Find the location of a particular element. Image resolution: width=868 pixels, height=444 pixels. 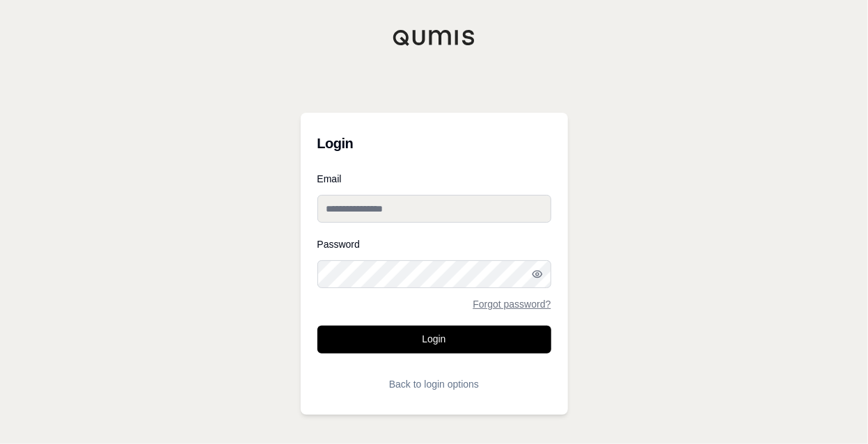

label: Email is located at coordinates (435, 179).